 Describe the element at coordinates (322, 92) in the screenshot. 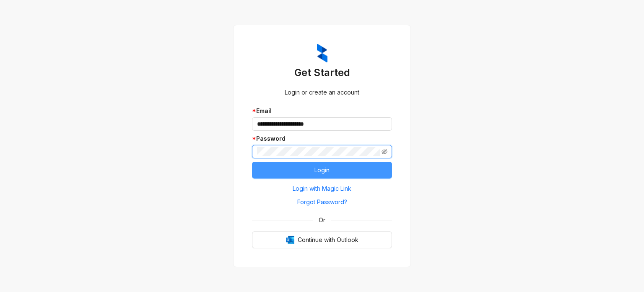

I see `div: Login or create an account` at that location.